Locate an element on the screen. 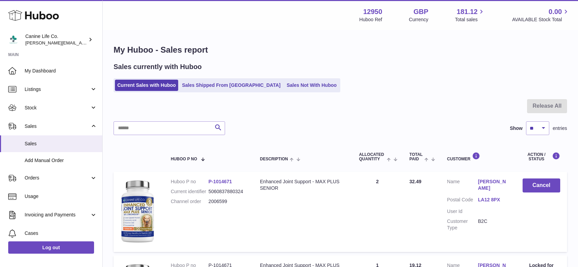 This screenshot has height=267, width=578. div: Canine Life Co. is located at coordinates (56, 40).